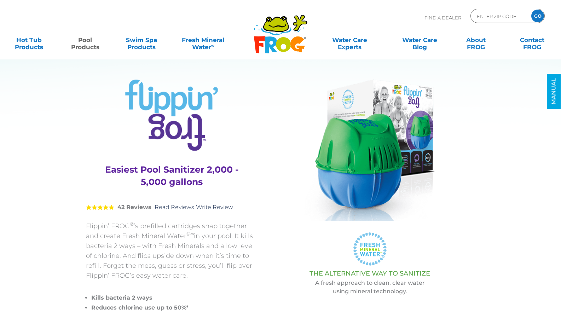 The width and height of the screenshot is (561, 312). I want to click on a: Hot TubProducts, so click(29, 40).